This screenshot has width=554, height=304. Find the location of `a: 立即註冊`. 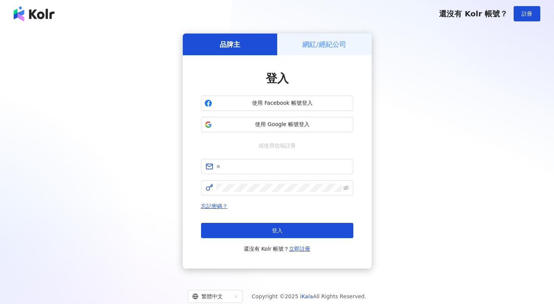

a: 立即註冊 is located at coordinates (300, 249).